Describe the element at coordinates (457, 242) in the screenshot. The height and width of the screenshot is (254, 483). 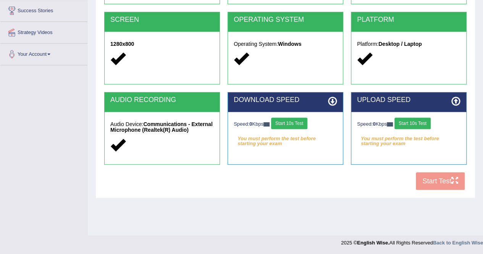
I see `strong: Back to English Wise` at that location.